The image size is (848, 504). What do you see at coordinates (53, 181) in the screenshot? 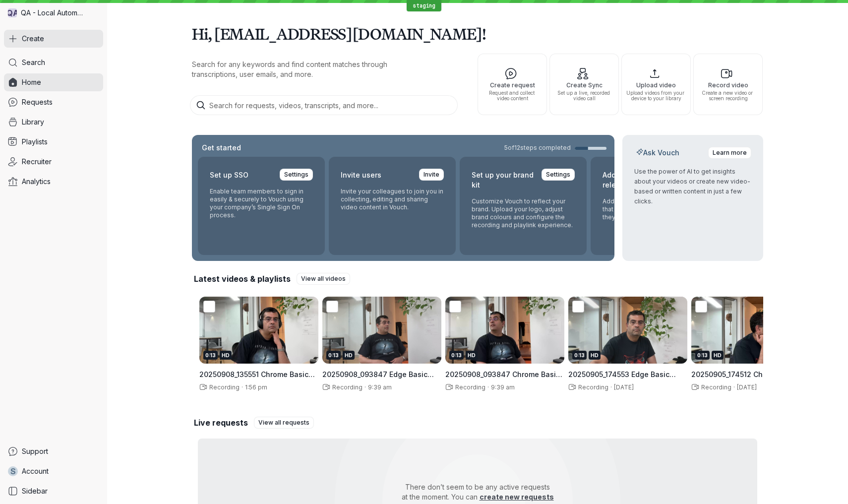
I see `a: Analytics` at bounding box center [53, 181].